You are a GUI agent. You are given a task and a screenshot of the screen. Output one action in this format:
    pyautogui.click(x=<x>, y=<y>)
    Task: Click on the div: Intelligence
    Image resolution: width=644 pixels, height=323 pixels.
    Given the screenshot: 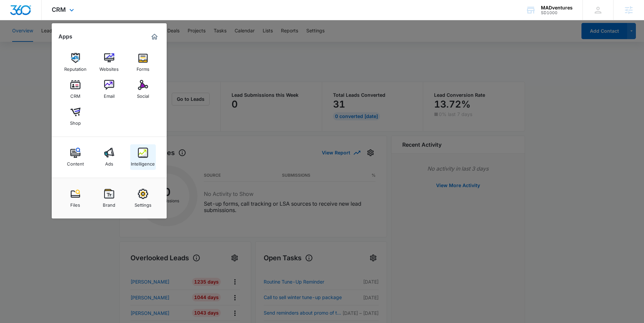 What is the action you would take?
    pyautogui.click(x=143, y=163)
    